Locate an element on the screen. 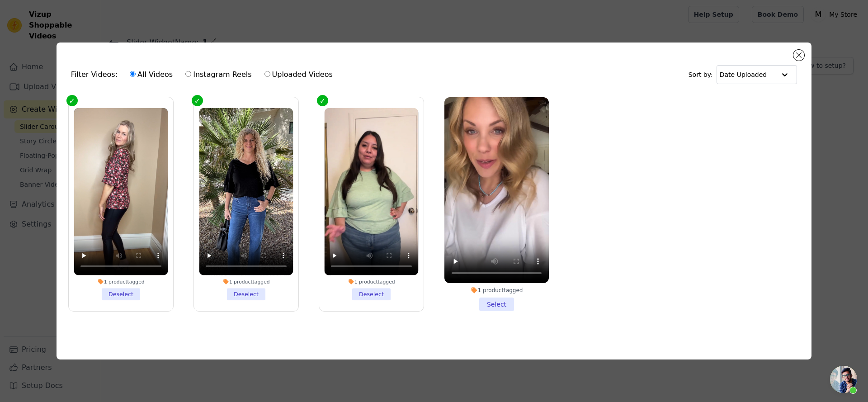 This screenshot has height=402, width=868. label: All Videos is located at coordinates (151, 74).